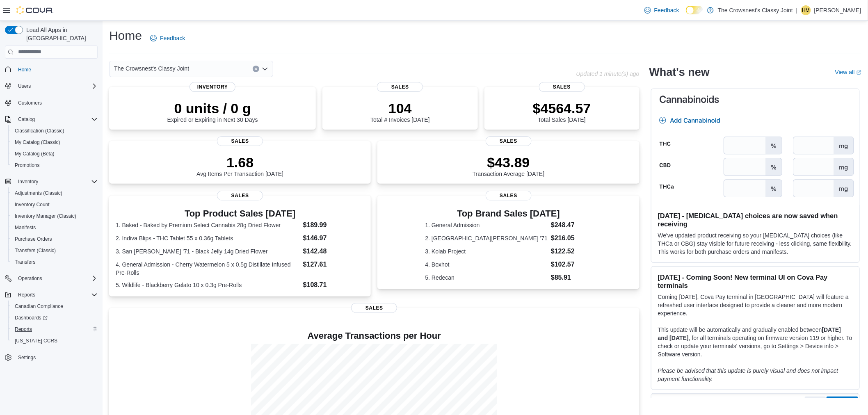 The width and height of the screenshot is (868, 415). What do you see at coordinates (25, 262) in the screenshot?
I see `span: Transfers` at bounding box center [25, 262].